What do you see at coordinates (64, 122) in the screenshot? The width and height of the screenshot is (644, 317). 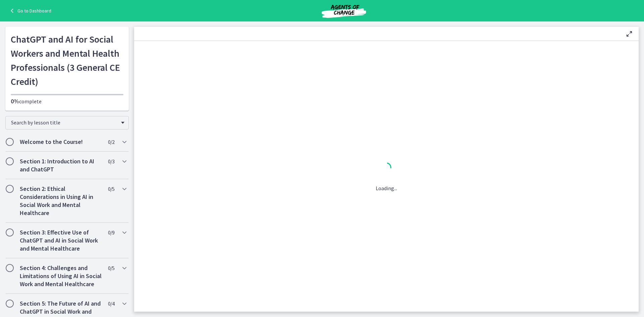 I see `span: Search by lesson title` at bounding box center [64, 122].